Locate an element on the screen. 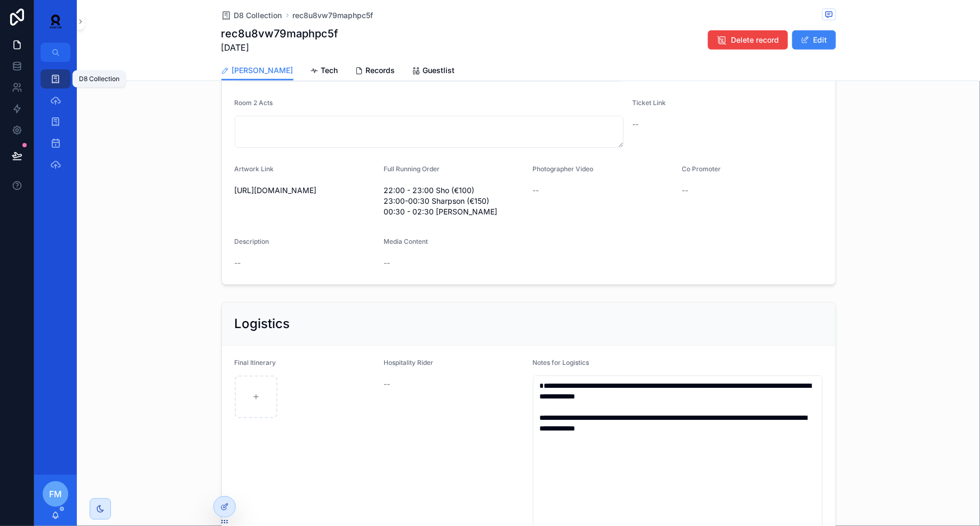 This screenshot has height=526, width=980. span: Hospitality Rider is located at coordinates (408, 362).